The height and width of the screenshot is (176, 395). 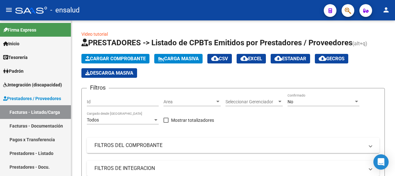 What do you see at coordinates (229, 168) in the screenshot?
I see `mat-panel-title: FILTROS DE INTEGRACION` at bounding box center [229, 168].